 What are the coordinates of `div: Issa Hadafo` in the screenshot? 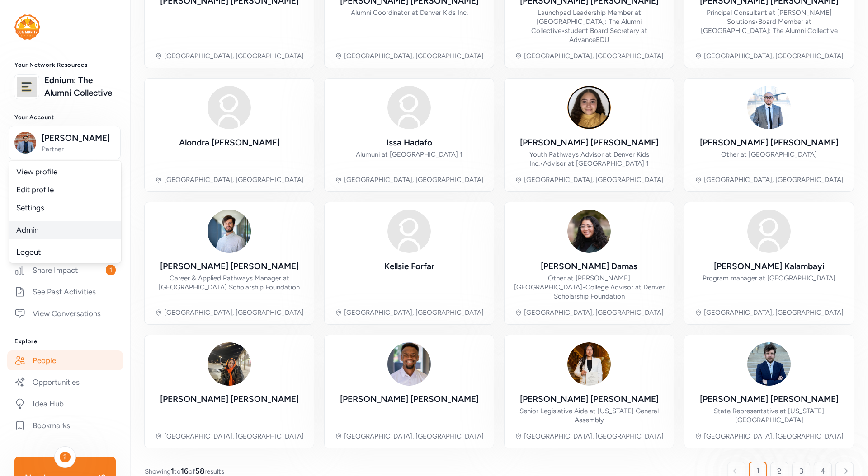 It's located at (409, 143).